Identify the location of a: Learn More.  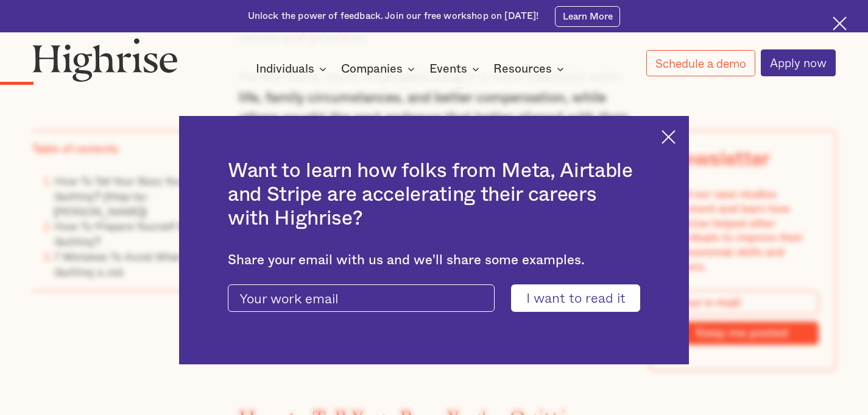
(587, 17).